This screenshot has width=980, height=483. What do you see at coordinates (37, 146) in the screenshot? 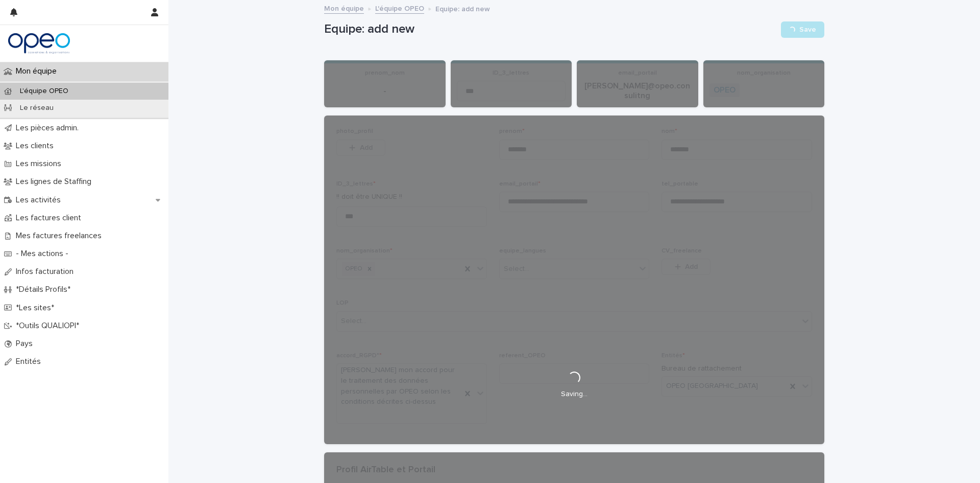
I see `p: Les clients` at bounding box center [37, 146].